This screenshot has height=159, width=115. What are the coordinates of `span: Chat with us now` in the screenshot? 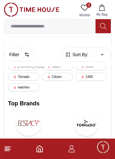 It's located at (63, 118).